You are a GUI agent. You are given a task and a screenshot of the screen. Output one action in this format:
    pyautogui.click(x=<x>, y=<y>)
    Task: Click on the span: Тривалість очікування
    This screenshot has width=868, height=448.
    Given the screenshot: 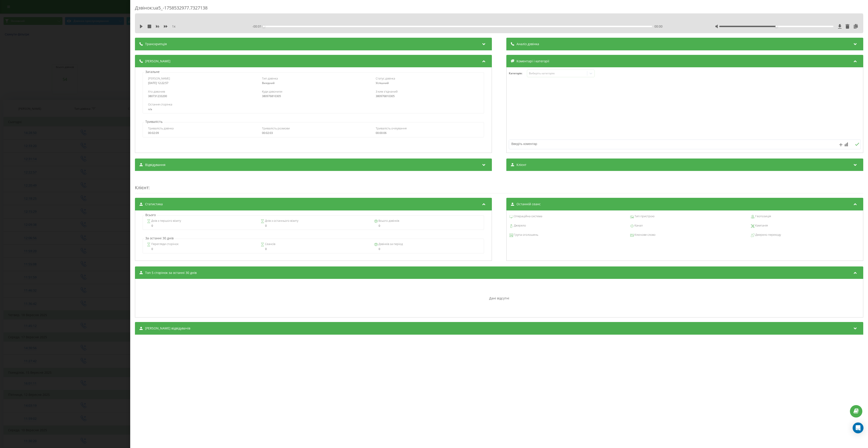 What is the action you would take?
    pyautogui.click(x=391, y=128)
    